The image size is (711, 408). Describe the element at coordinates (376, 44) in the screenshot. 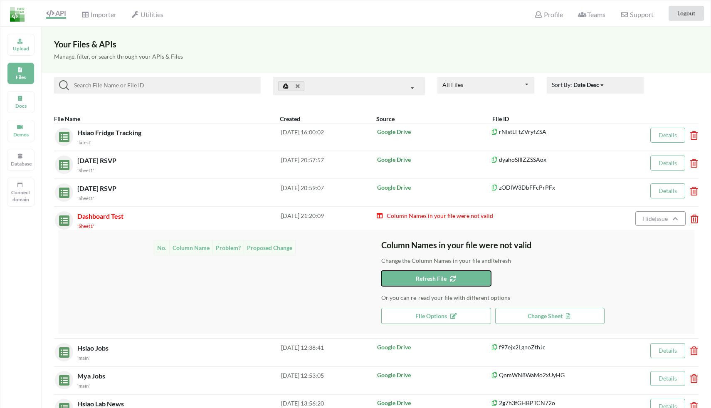

I see `h3: Your Files & APIs` at that location.